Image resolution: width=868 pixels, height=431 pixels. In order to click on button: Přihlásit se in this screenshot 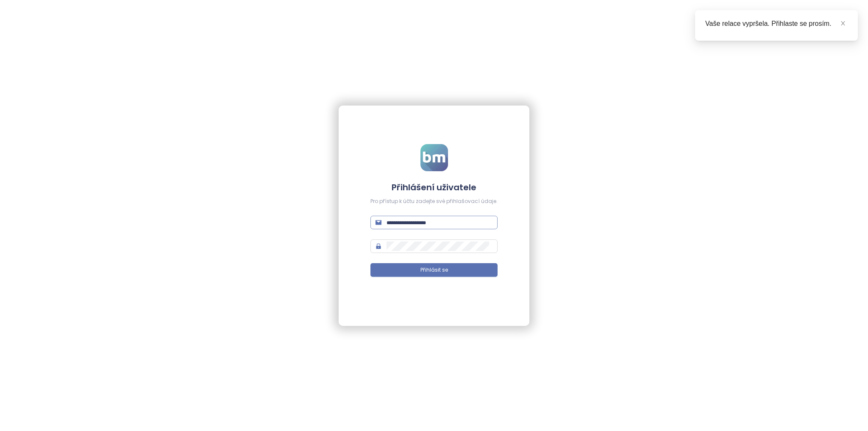, I will do `click(434, 269)`.